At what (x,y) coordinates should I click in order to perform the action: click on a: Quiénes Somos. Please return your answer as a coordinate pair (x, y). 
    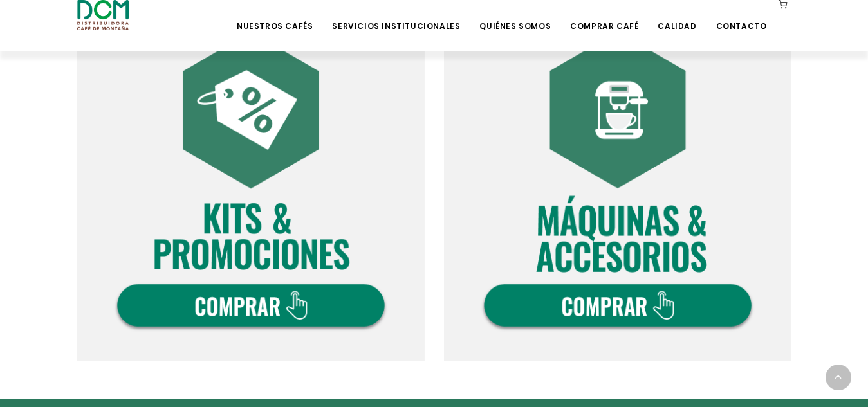
    Looking at the image, I should click on (514, 16).